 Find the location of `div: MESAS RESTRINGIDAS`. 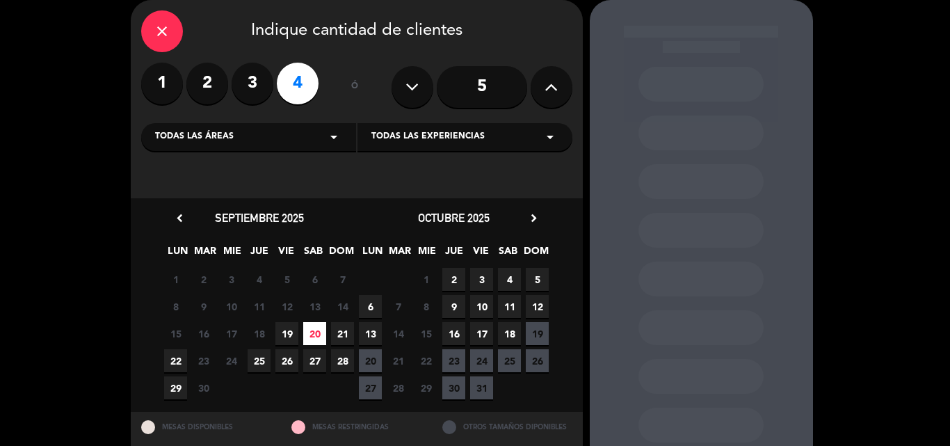

div: MESAS RESTRINGIDAS is located at coordinates (356, 426).